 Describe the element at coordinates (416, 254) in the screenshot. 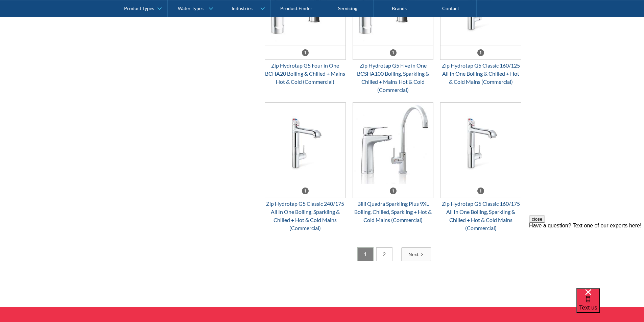

I see `a: Next Page` at that location.